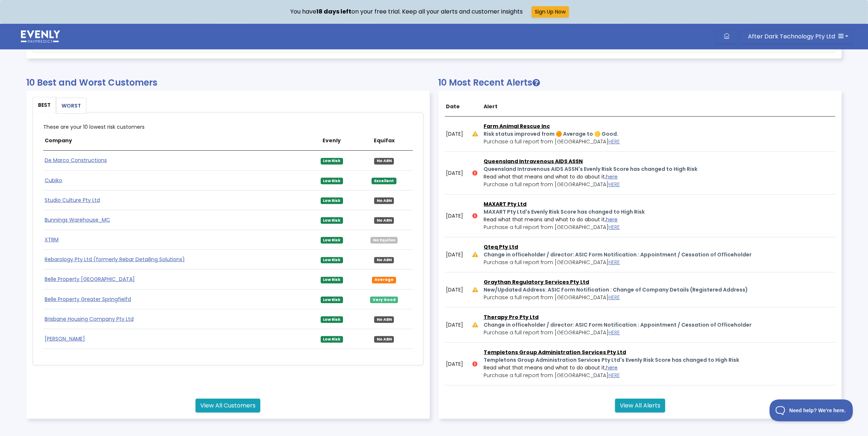 The width and height of the screenshot is (868, 436). Describe the element at coordinates (501, 247) in the screenshot. I see `a: Qteq Pty Ltd` at that location.